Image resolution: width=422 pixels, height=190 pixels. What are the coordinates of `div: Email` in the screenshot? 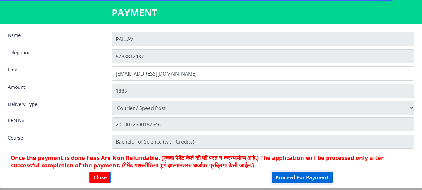 It's located at (55, 73).